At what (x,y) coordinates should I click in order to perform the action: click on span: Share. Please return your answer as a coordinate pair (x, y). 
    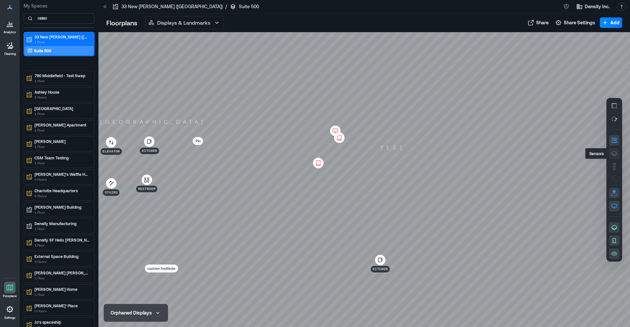
    Looking at the image, I should click on (543, 23).